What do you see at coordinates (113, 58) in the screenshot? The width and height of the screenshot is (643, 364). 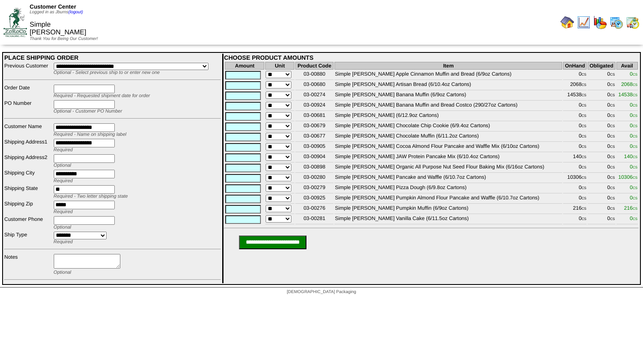 I see `div: PLACE SHIPPING ORDER` at bounding box center [113, 58].